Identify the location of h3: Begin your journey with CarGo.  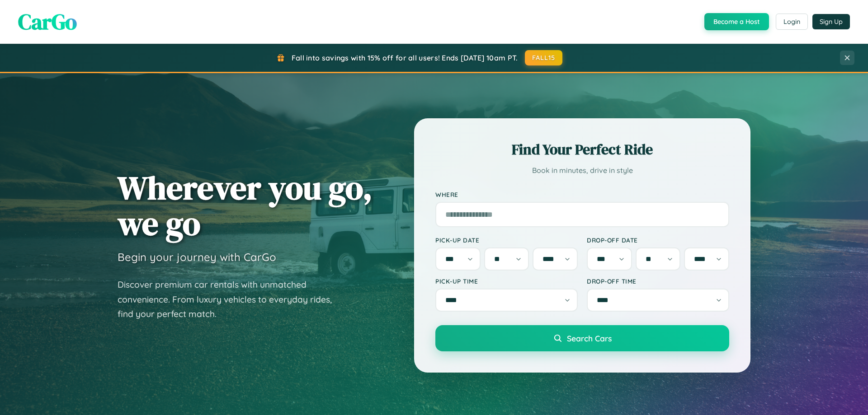
(197, 257).